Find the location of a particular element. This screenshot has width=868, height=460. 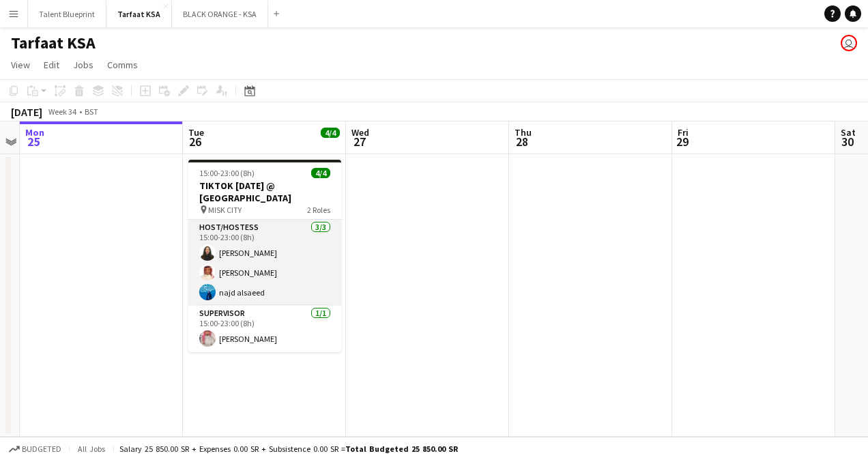

span: Edit is located at coordinates (51, 65).